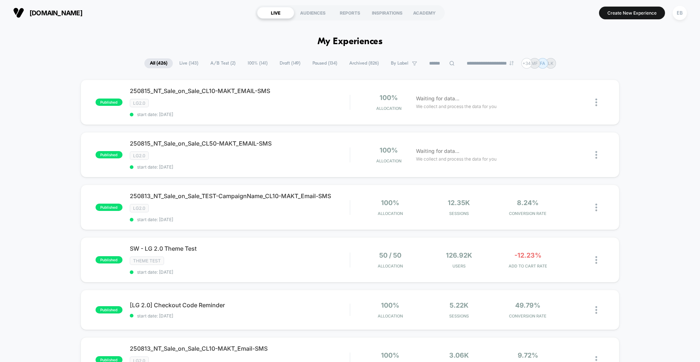 The height and width of the screenshot is (362, 700). I want to click on span: 3.06k, so click(459, 355).